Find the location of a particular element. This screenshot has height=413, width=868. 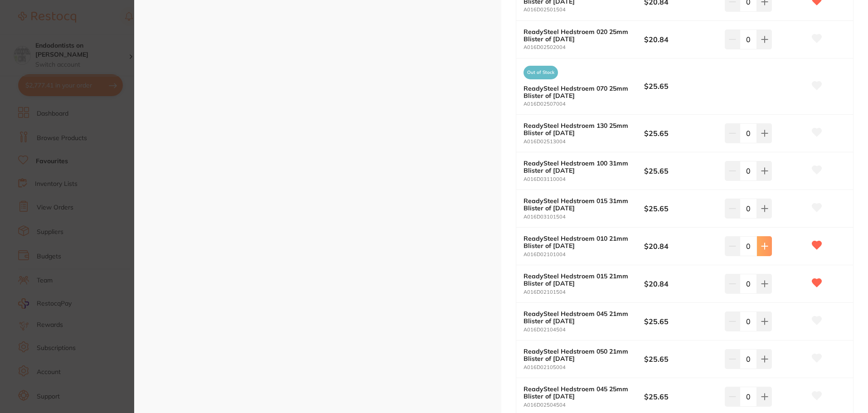

small: A016D02101504 is located at coordinates (584, 292).